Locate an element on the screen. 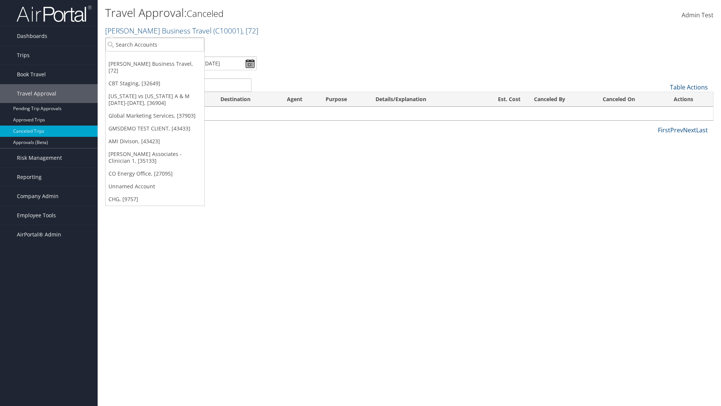 The image size is (721, 406). span: Reporting is located at coordinates (29, 177).